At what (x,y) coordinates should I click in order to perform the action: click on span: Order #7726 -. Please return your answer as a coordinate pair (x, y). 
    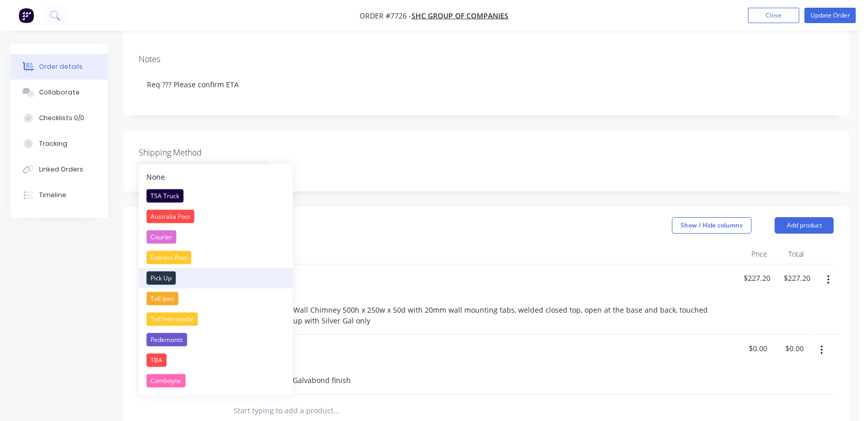
    Looking at the image, I should click on (386, 16).